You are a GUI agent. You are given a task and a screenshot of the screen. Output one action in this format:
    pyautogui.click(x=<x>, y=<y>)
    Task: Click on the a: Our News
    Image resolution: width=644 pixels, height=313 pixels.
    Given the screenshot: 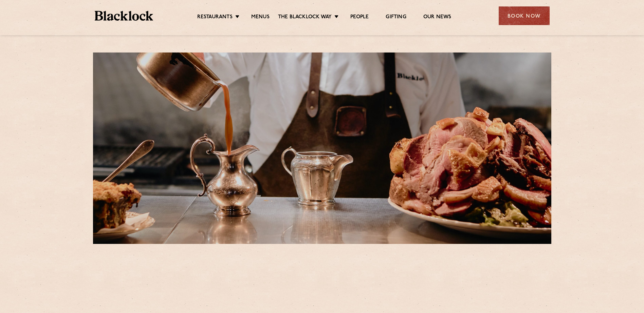 What is the action you would take?
    pyautogui.click(x=437, y=17)
    